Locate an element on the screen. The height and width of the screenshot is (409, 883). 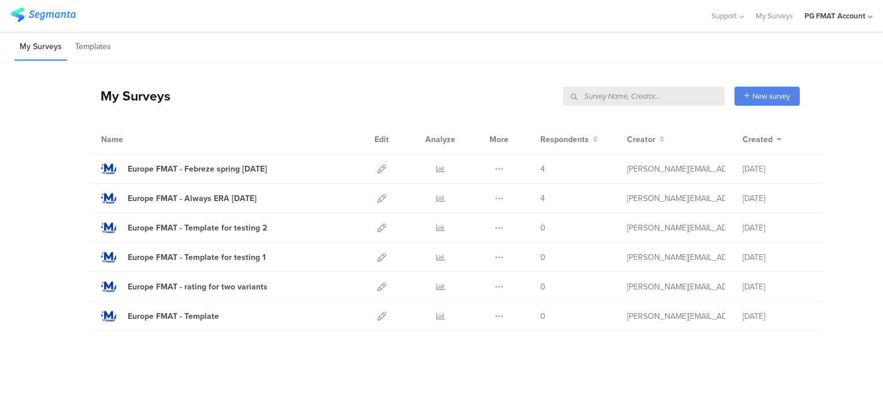
span: New survey is located at coordinates (771, 96).